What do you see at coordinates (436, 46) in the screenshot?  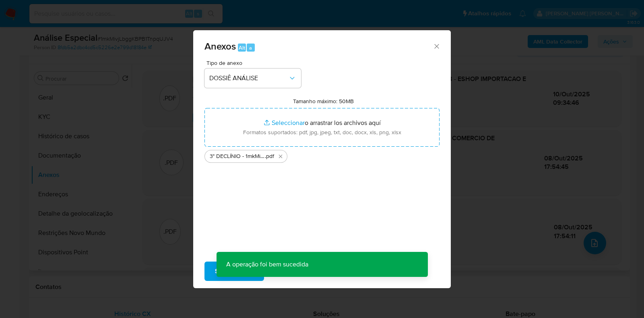 I see `button: Cerrar` at bounding box center [436, 46].